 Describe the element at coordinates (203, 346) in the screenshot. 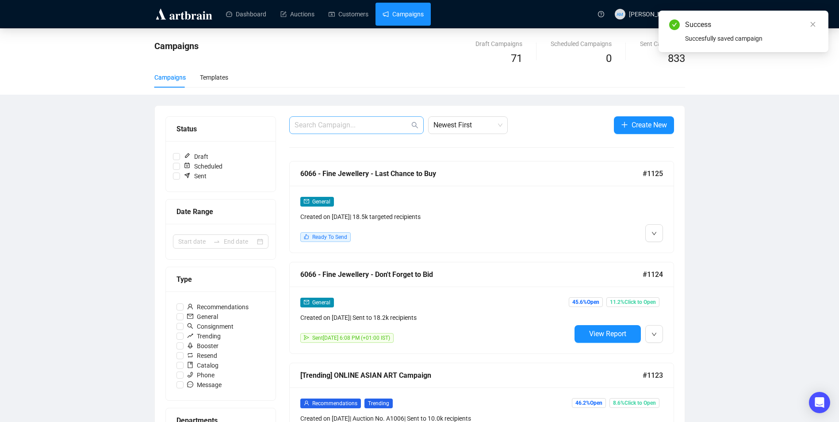

I see `span: Booster` at that location.